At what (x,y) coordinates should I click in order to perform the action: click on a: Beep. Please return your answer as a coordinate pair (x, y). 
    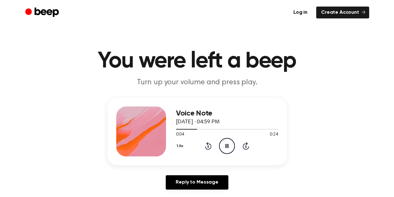
    Looking at the image, I should click on (43, 12).